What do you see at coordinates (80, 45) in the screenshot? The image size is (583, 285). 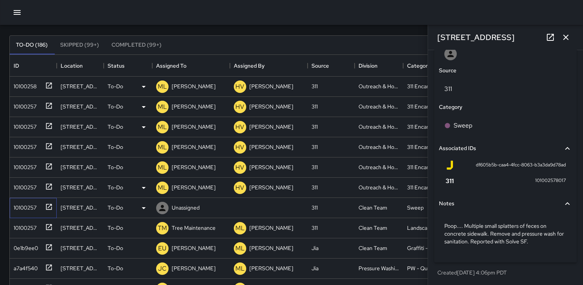 I see `button: Skipped (99+)` at bounding box center [80, 45].